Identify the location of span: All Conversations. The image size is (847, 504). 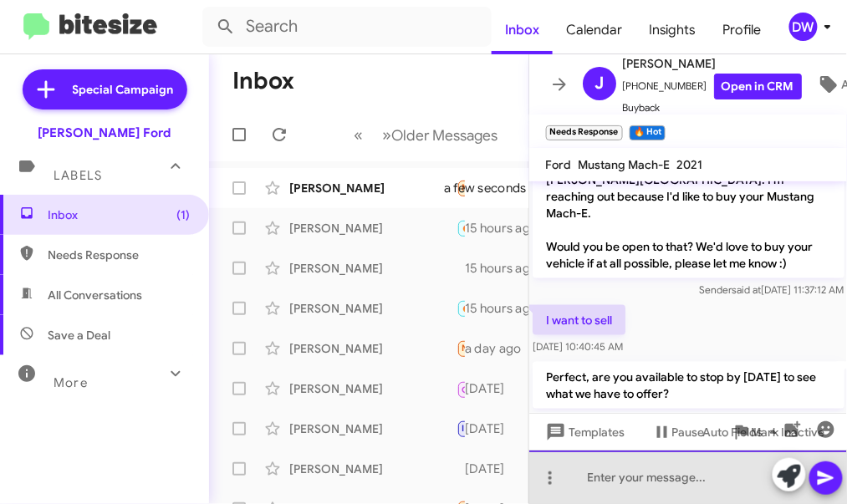
(94, 295).